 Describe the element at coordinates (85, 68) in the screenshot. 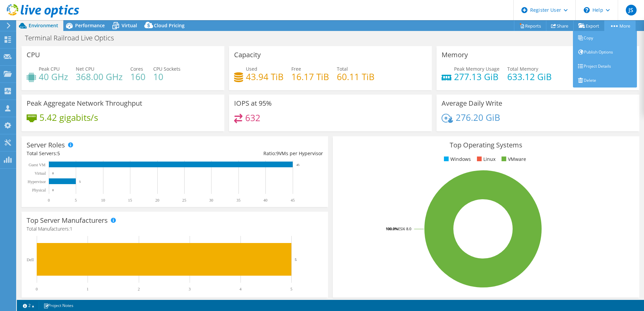

I see `span: Net CPU` at that location.